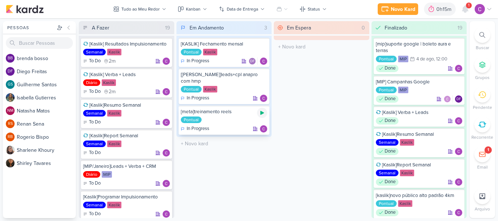 This screenshot has width=498, height=221. I want to click on p: bb, so click(10, 58).